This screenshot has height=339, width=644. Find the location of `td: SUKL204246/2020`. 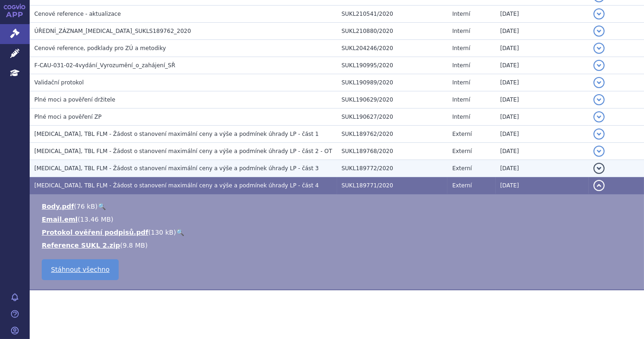

td: SUKL204246/2020 is located at coordinates (392, 48).